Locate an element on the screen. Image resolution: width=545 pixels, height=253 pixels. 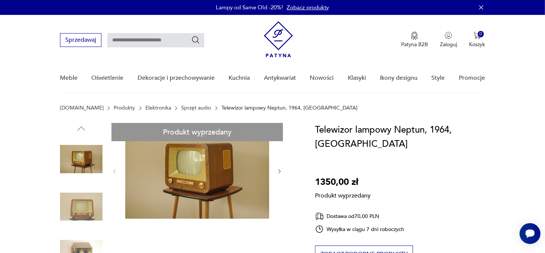
a: Kuchnia is located at coordinates (239, 78).